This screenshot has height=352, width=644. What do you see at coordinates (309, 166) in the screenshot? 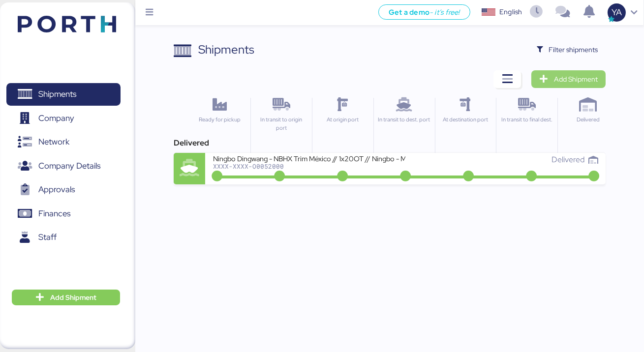
I see `div: XXXX-XXXX-O0052000` at bounding box center [309, 166].